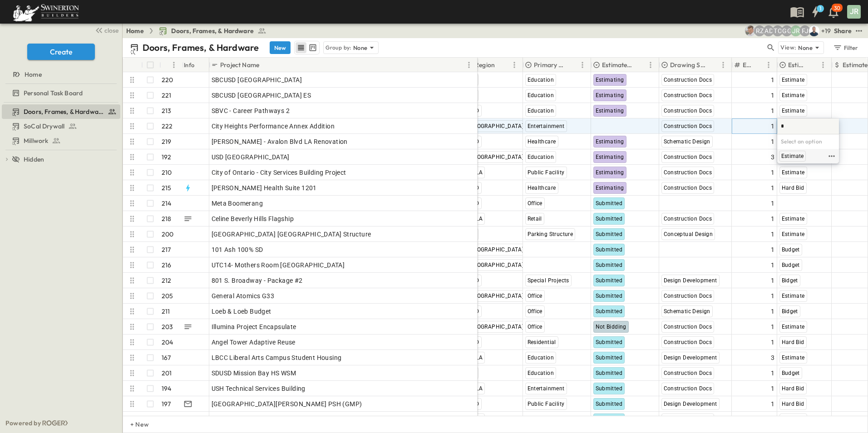 The height and width of the screenshot is (433, 868). What do you see at coordinates (854, 12) in the screenshot?
I see `div: JR` at bounding box center [854, 12].